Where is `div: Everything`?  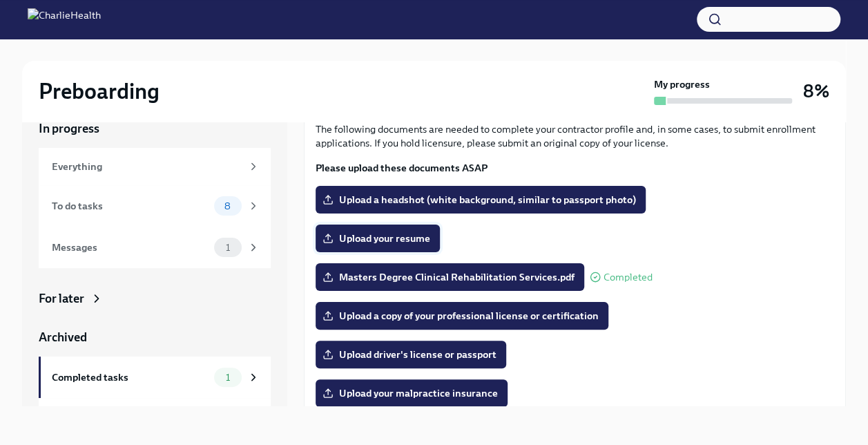
div: Everything is located at coordinates (147, 166).